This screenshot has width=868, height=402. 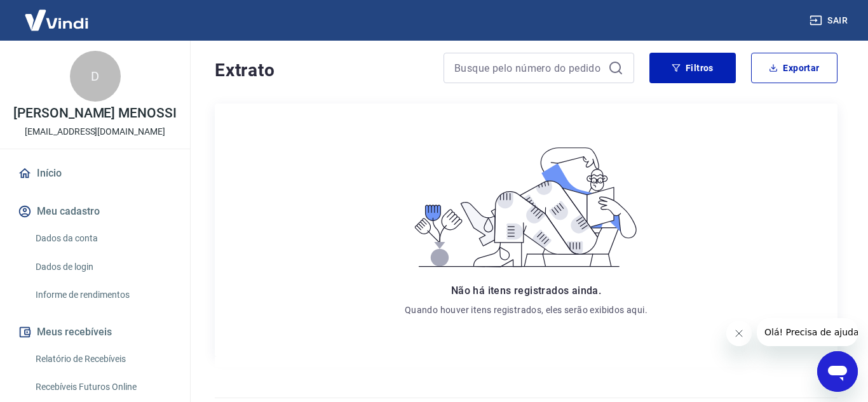 I want to click on a: Dados de login, so click(x=102, y=267).